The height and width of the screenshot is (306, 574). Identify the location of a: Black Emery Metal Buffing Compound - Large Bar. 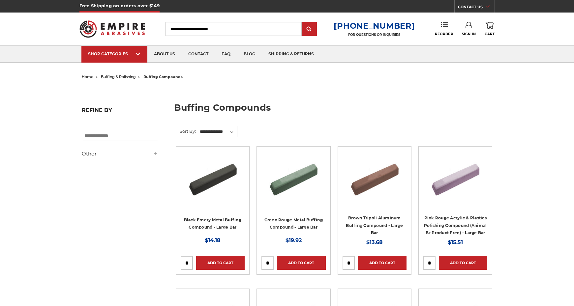
(213, 224).